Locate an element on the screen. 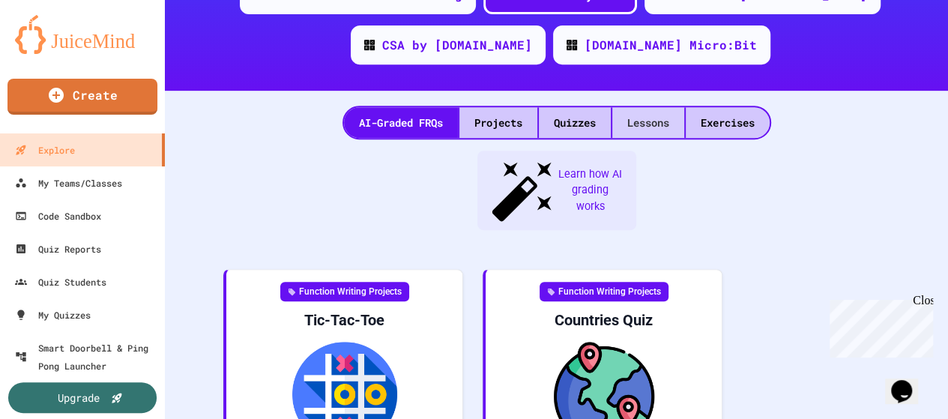  div: Lessons is located at coordinates (648, 122).